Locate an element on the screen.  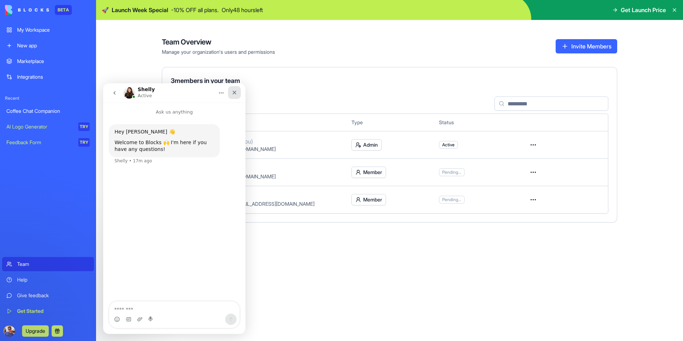
div: New app is located at coordinates (53, 46).